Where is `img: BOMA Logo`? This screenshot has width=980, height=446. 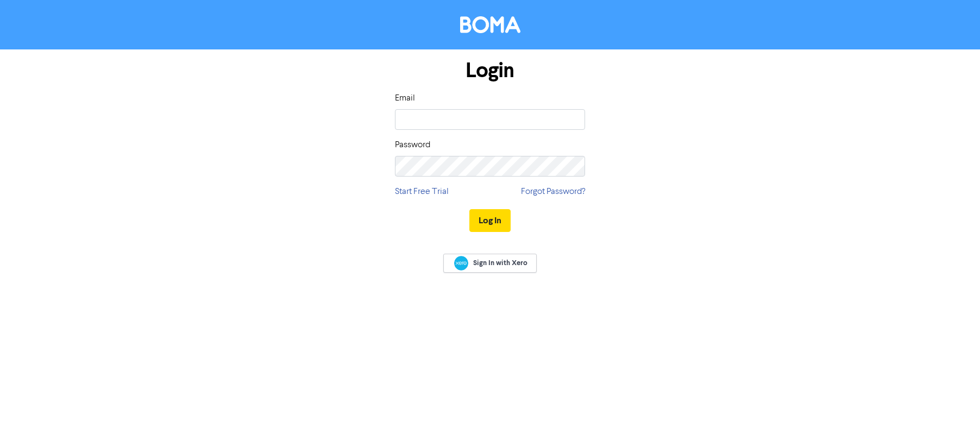
img: BOMA Logo is located at coordinates (490, 24).